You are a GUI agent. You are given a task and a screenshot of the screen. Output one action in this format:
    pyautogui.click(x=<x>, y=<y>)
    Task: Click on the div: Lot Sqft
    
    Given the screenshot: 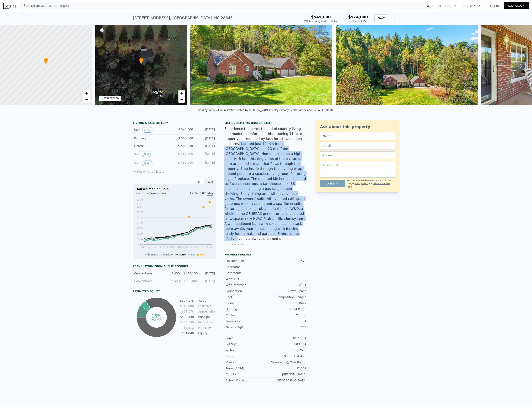 What is the action you would take?
    pyautogui.click(x=246, y=344)
    